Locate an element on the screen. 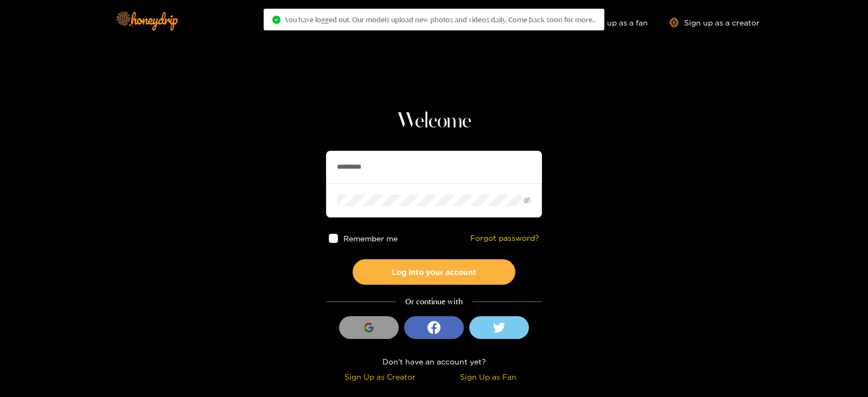  div: Sign Up as Creator is located at coordinates (380, 376).